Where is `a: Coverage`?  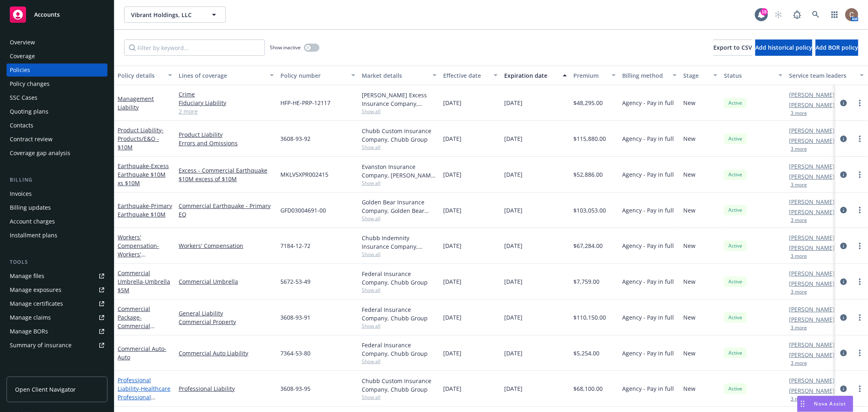 a: Coverage is located at coordinates (57, 56).